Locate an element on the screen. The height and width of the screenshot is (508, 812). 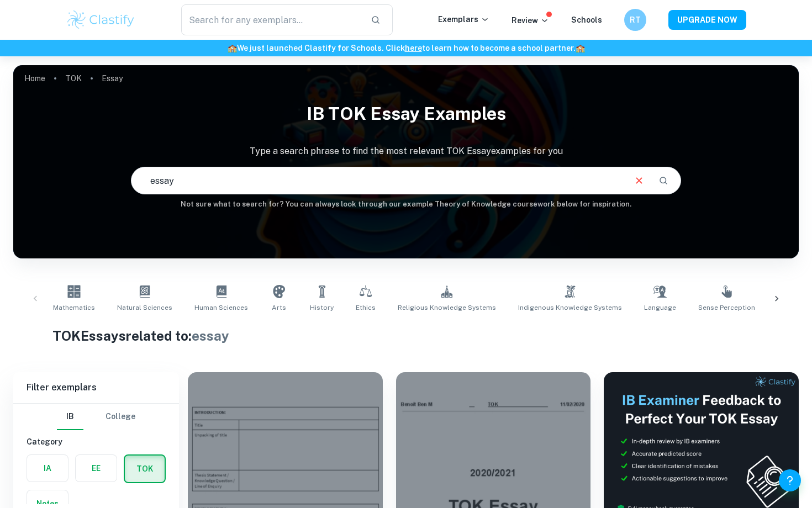
a: TOK is located at coordinates (74, 78).